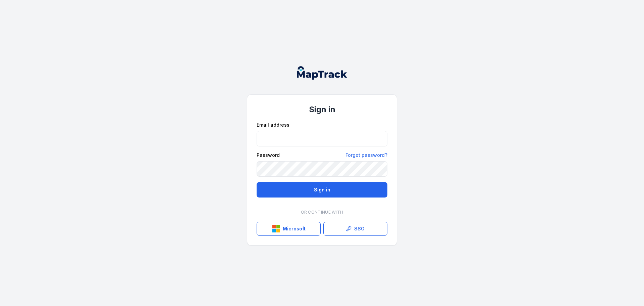 The height and width of the screenshot is (306, 644). Describe the element at coordinates (289, 229) in the screenshot. I see `button: Microsoft` at that location.